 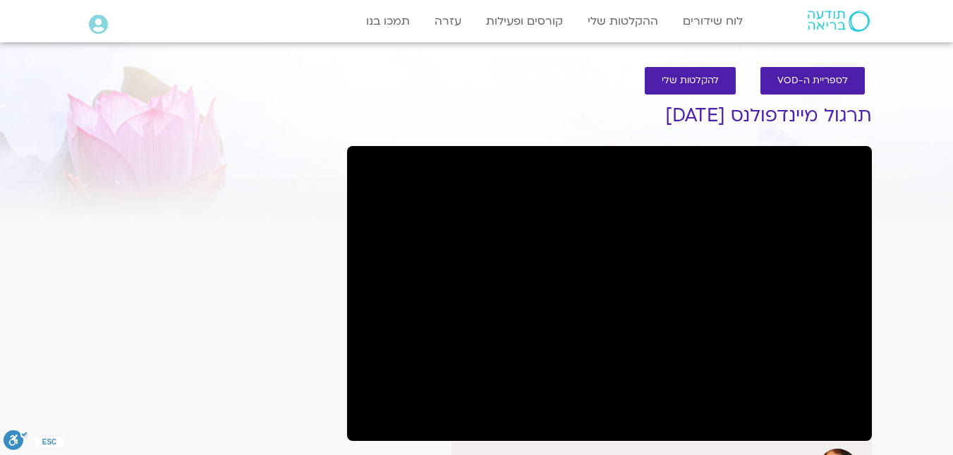 What do you see at coordinates (812, 80) in the screenshot?
I see `span: לספריית ה-VOD` at bounding box center [812, 80].